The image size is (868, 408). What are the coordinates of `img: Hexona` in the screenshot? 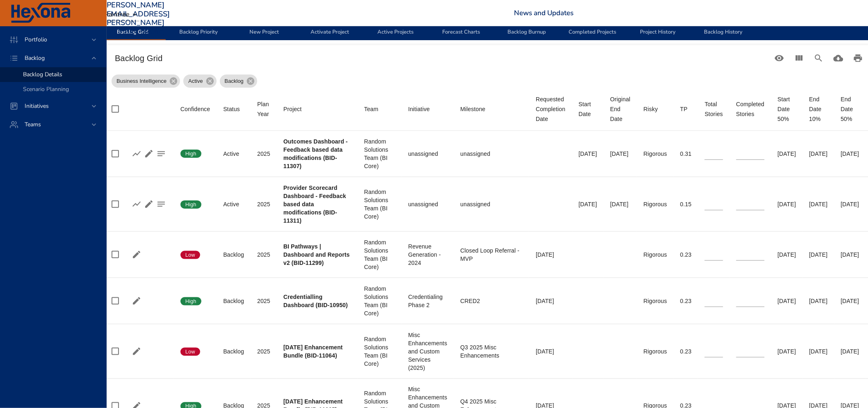 It's located at (41, 13).